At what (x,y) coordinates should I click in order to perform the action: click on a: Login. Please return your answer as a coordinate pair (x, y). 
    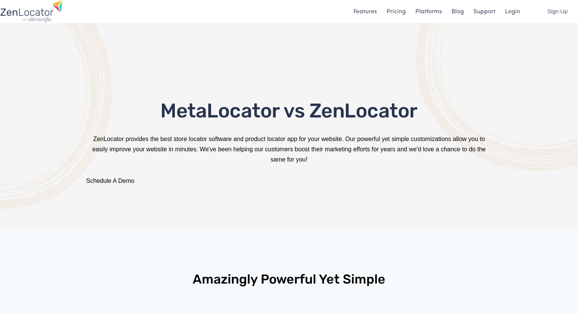
    Looking at the image, I should click on (512, 11).